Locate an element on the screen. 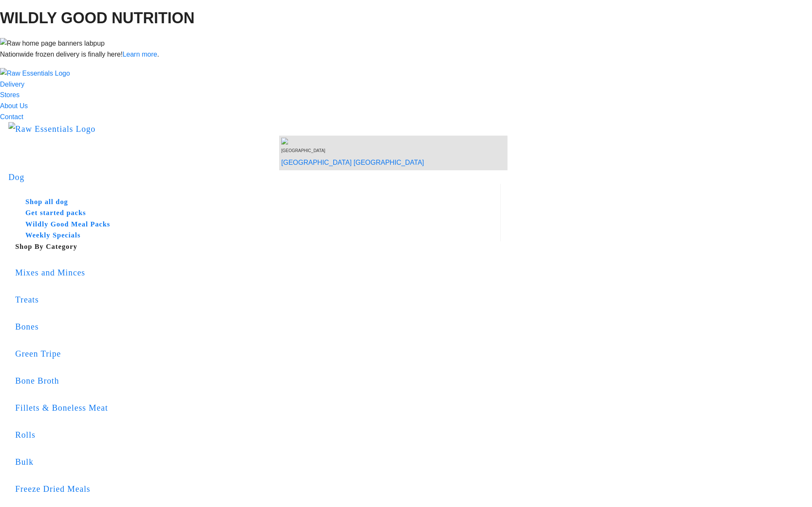 This screenshot has height=507, width=812. div: Bones is located at coordinates (258, 327).